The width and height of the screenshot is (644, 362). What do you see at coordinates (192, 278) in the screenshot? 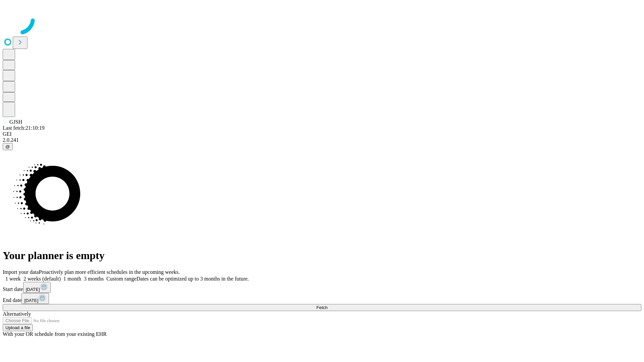
I see `span: Dates can be optimized up to 3 months in the future.` at bounding box center [192, 278].